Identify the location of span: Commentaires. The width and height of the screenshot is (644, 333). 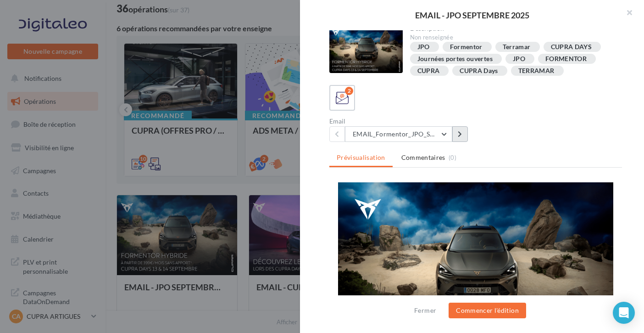
(423, 158).